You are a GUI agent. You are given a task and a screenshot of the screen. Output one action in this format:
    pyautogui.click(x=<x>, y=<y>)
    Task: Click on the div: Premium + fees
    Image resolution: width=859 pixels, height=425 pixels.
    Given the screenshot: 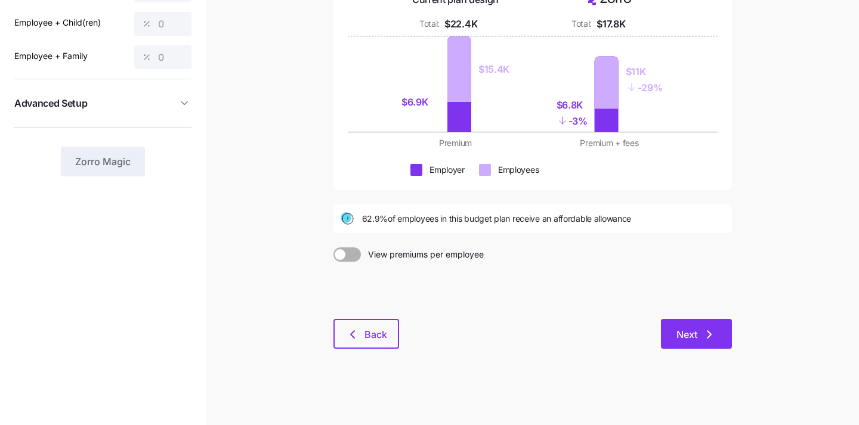 What is the action you would take?
    pyautogui.click(x=609, y=143)
    